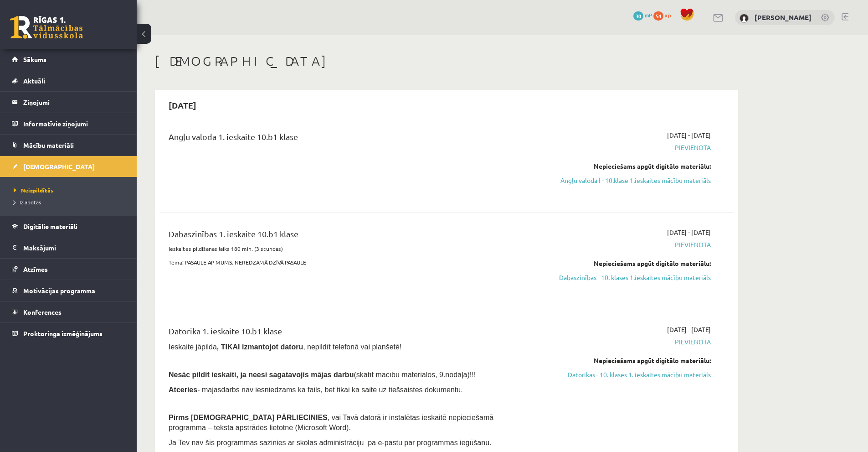  What do you see at coordinates (668, 15) in the screenshot?
I see `span: xp` at bounding box center [668, 15].